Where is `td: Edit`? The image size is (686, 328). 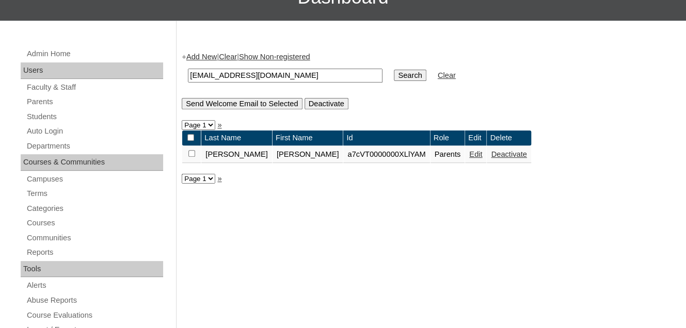
td: Edit is located at coordinates (475, 138).